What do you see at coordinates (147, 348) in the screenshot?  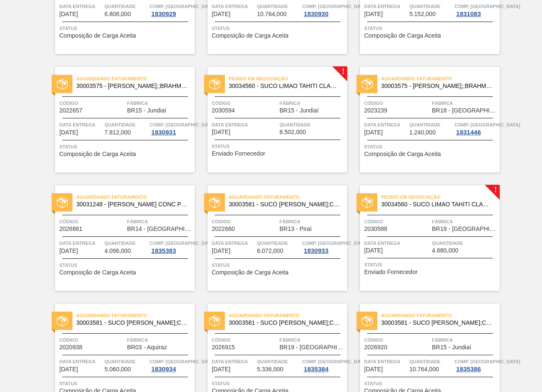 I see `span: BR03 - Aquiraz` at bounding box center [147, 348].